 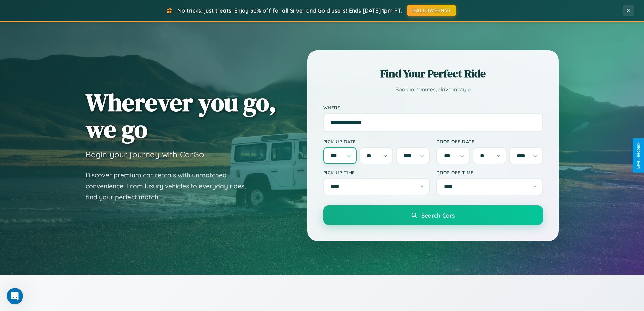 I want to click on label: Where, so click(x=433, y=107).